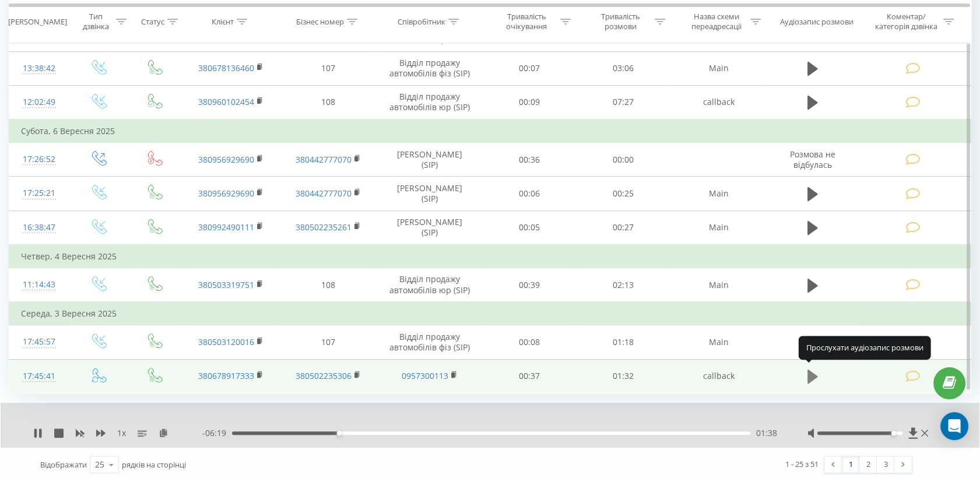 The width and height of the screenshot is (980, 478). Describe the element at coordinates (529, 227) in the screenshot. I see `td: 00:05` at that location.